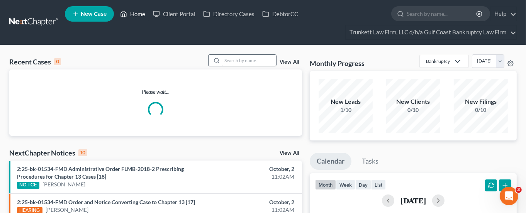  I want to click on div: 0, so click(58, 62).